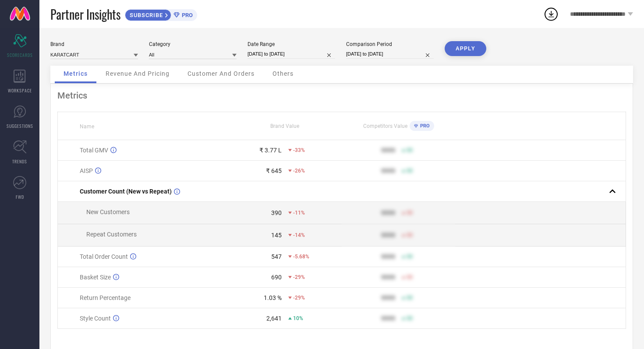 This screenshot has width=644, height=349. Describe the element at coordinates (105, 298) in the screenshot. I see `span: Return Percentage` at that location.